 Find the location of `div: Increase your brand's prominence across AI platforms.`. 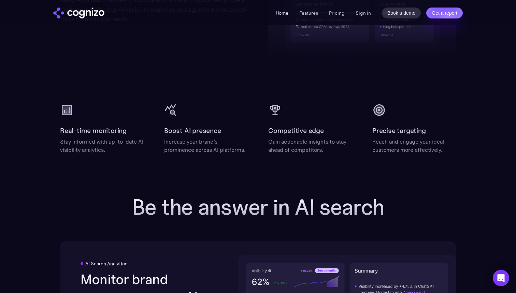

div: Increase your brand's prominence across AI platforms. is located at coordinates (206, 146).